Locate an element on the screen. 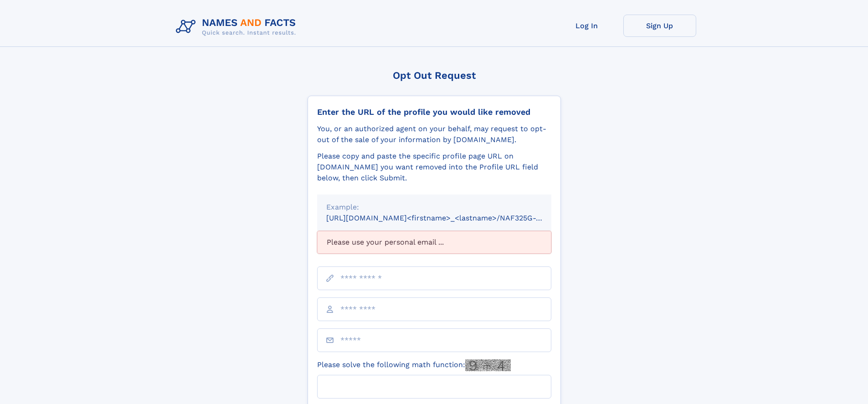 Image resolution: width=868 pixels, height=404 pixels. div: Opt Out Request is located at coordinates (434, 76).